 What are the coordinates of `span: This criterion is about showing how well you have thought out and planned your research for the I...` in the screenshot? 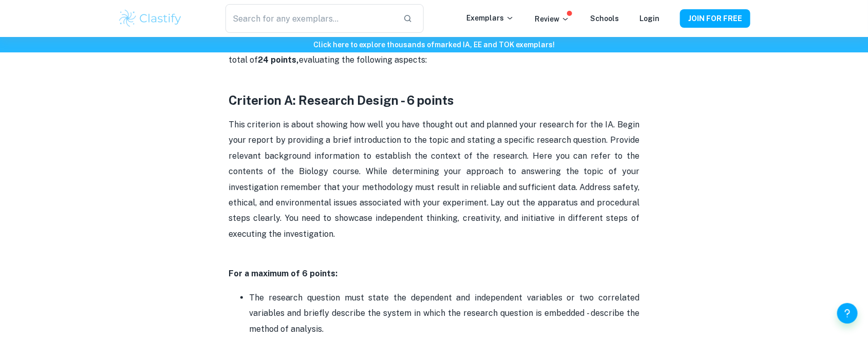 It's located at (435, 180).